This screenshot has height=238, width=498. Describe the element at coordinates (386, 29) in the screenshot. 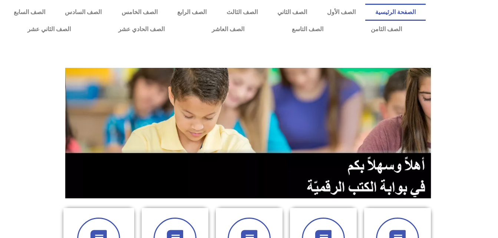

I see `a: الصف الثامن` at that location.